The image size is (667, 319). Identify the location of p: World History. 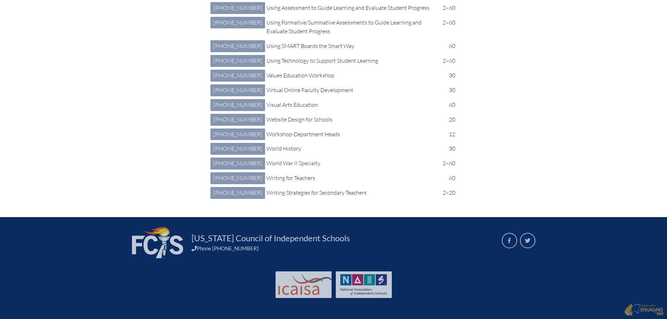
(350, 149).